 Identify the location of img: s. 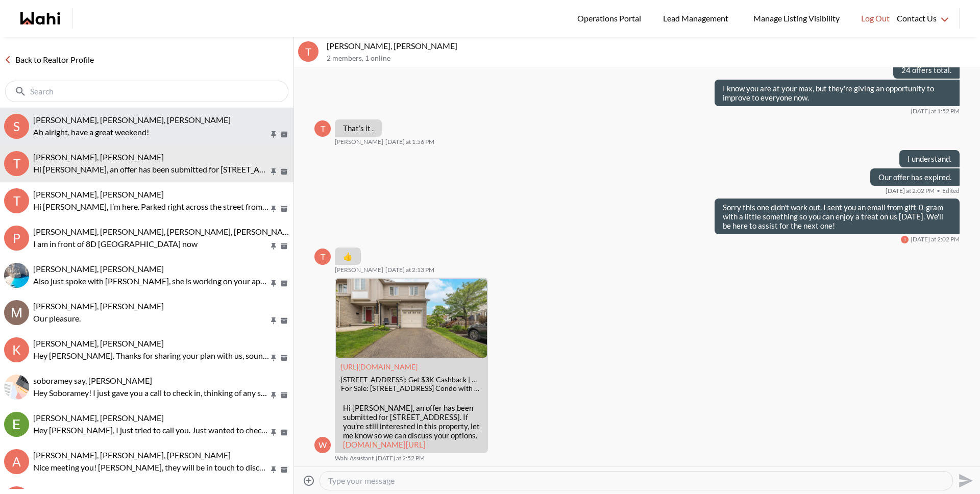
(17, 387).